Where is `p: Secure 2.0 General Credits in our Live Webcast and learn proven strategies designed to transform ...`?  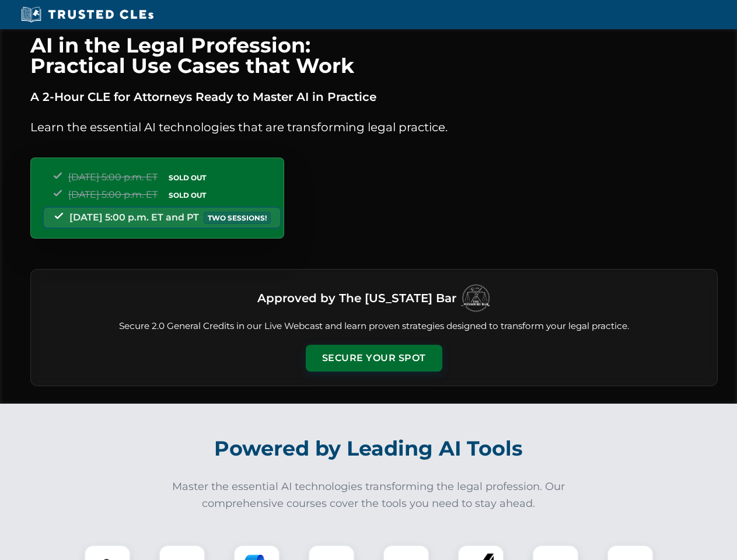
p: Secure 2.0 General Credits in our Live Webcast and learn proven strategies designed to transform ... is located at coordinates (374, 326).